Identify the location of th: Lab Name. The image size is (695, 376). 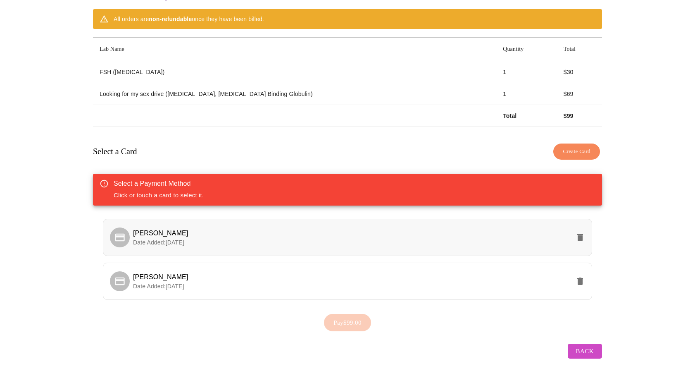
(295, 49).